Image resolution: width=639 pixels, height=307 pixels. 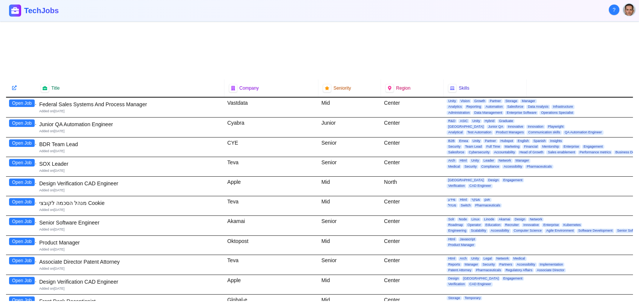 I want to click on span: Accountability, so click(x=505, y=152).